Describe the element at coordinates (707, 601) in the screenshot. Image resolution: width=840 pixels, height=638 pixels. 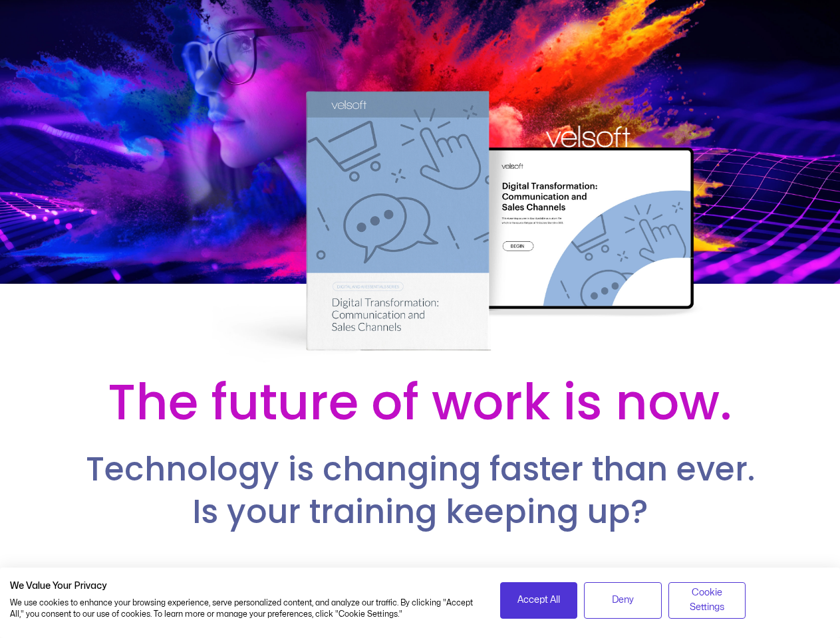
I see `span: Cookie Settings` at that location.